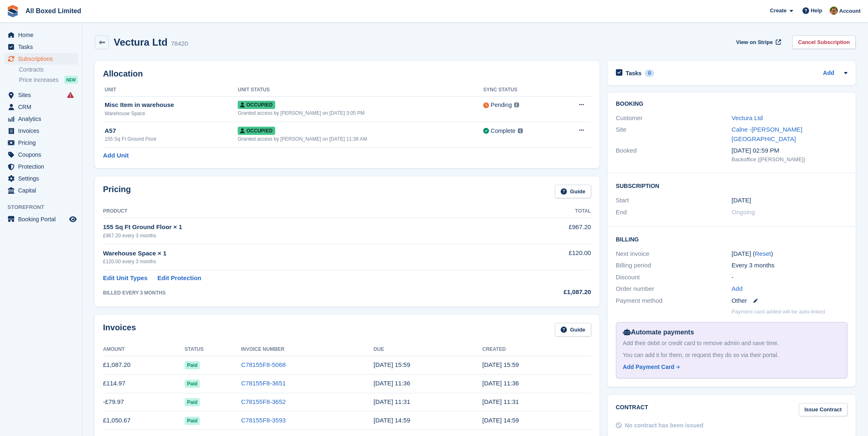 This screenshot has width=868, height=436. What do you see at coordinates (789, 266) in the screenshot?
I see `div: Every 3 months` at bounding box center [789, 266].